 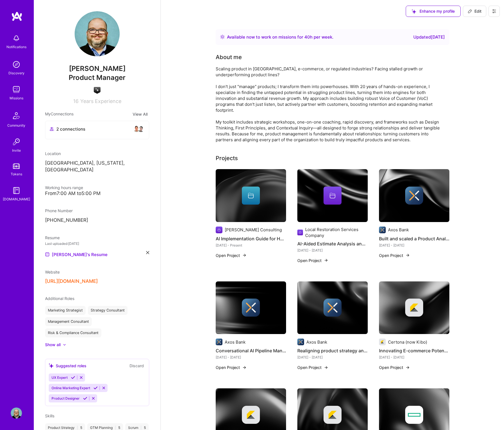 I want to click on span: My Connections, so click(x=59, y=114).